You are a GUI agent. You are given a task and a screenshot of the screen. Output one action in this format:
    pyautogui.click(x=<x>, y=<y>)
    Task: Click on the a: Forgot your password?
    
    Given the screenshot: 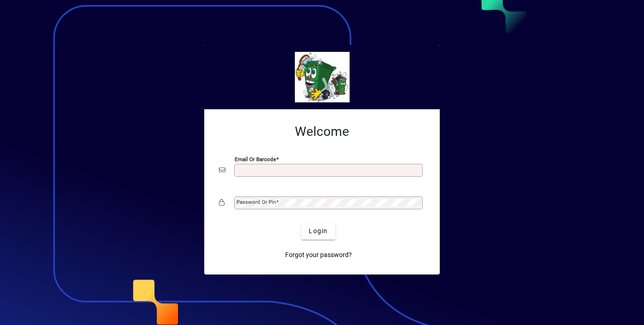 What is the action you would take?
    pyautogui.click(x=318, y=256)
    